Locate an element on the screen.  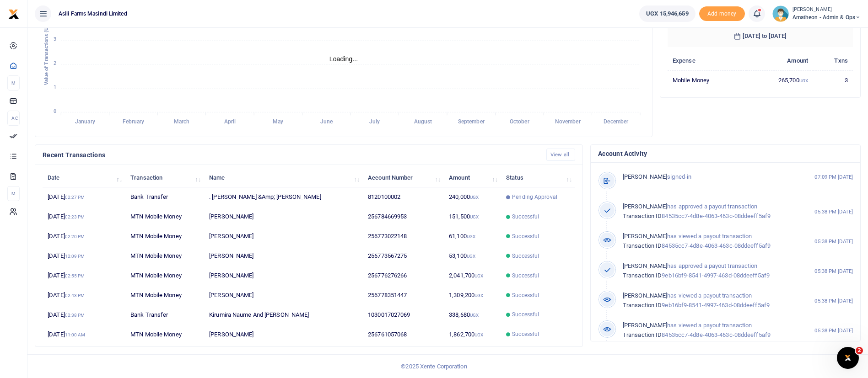
tspan: September is located at coordinates (471, 122).